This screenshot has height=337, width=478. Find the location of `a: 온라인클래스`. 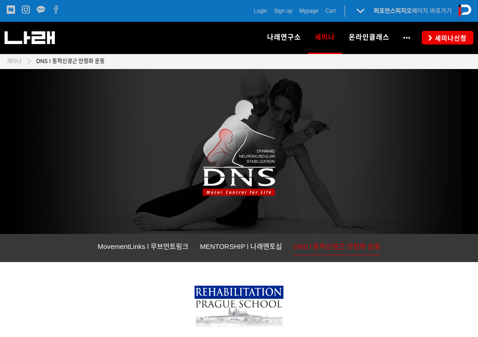

a: 온라인클래스 is located at coordinates (369, 38).